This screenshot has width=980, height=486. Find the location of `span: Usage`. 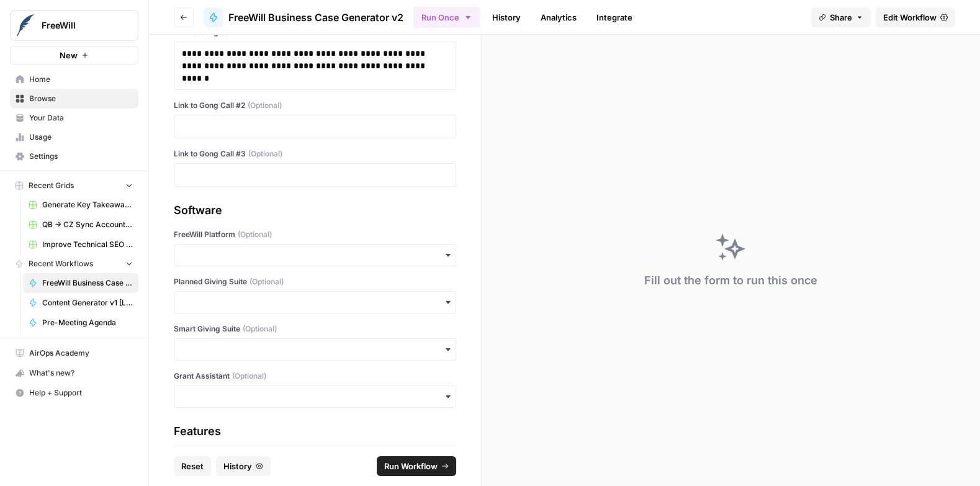

span: Usage is located at coordinates (81, 137).